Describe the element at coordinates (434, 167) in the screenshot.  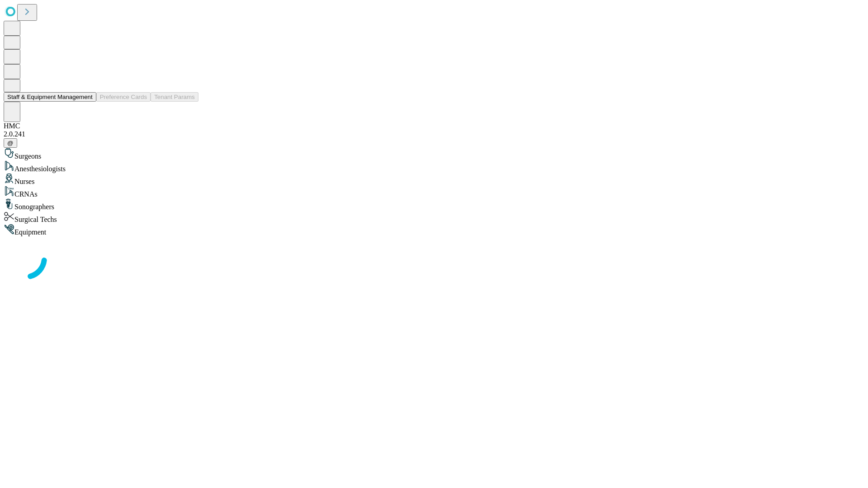
I see `div: Anesthesiologists` at that location.